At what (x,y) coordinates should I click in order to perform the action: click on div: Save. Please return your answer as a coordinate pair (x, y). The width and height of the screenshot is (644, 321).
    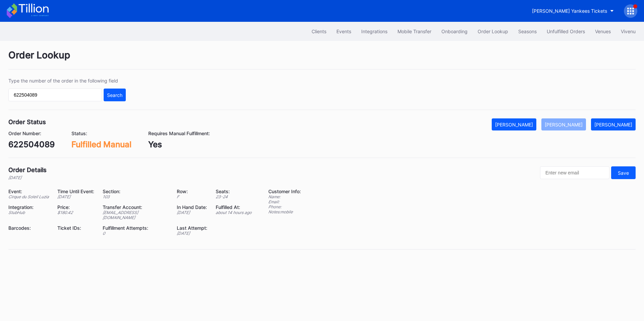
    Looking at the image, I should click on (623, 173).